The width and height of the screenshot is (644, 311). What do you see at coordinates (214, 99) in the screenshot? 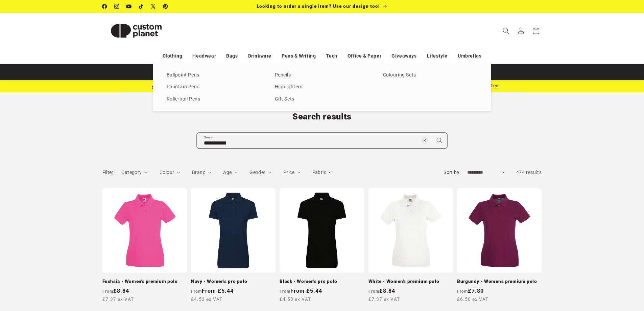
I see `a: Rollerball Pens` at bounding box center [214, 99].